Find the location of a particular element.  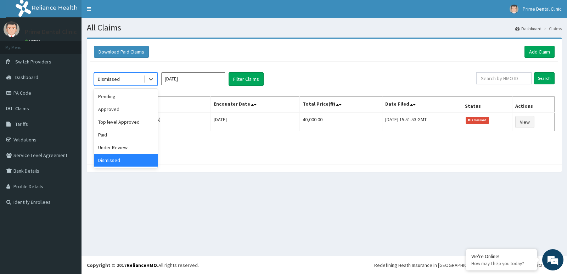

th: Status is located at coordinates (487, 105).